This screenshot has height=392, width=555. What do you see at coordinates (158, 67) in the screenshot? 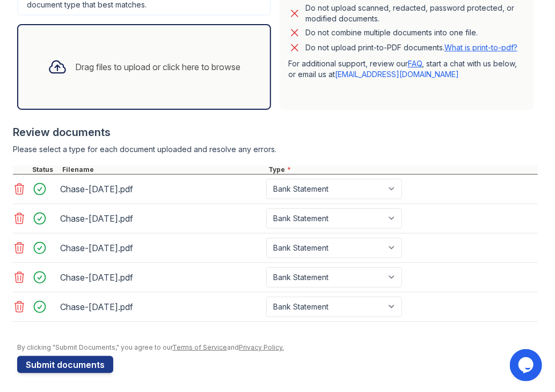
I see `div: Drag files to upload or click here to browse` at bounding box center [158, 67].